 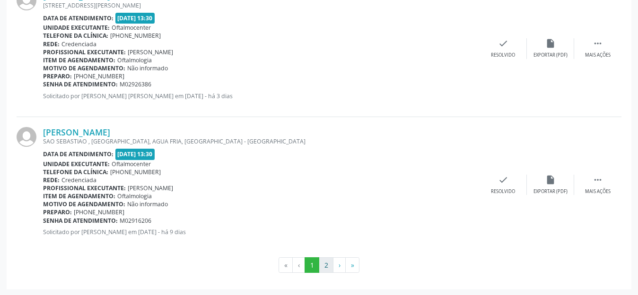 What do you see at coordinates (135, 84) in the screenshot?
I see `span: M02926386` at bounding box center [135, 84].